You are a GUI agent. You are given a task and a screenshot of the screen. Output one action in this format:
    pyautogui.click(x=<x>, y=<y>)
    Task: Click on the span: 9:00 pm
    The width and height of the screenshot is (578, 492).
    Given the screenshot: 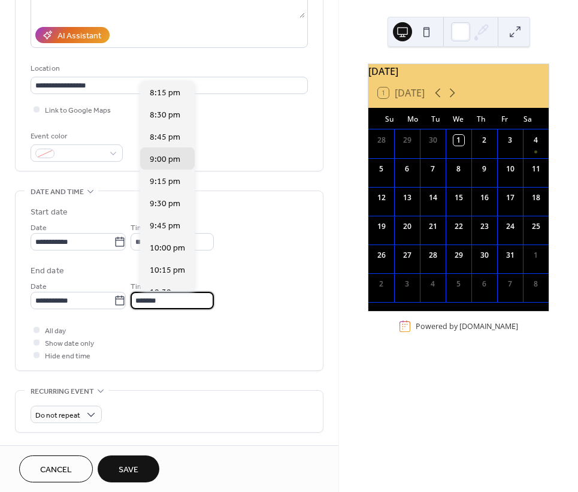 What is the action you would take?
    pyautogui.click(x=165, y=159)
    